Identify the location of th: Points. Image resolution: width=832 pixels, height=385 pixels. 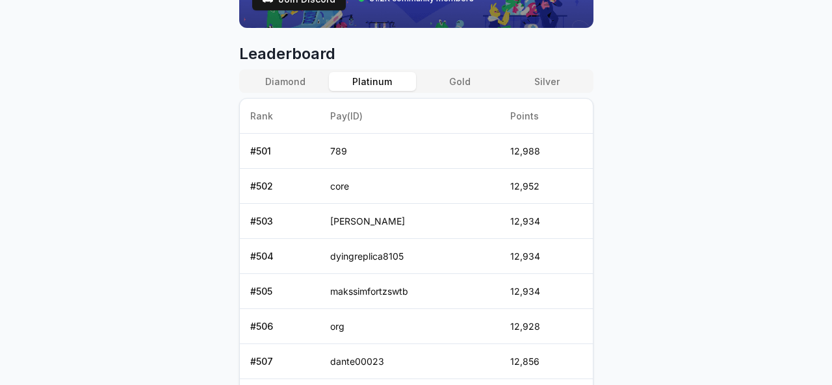
(546, 116).